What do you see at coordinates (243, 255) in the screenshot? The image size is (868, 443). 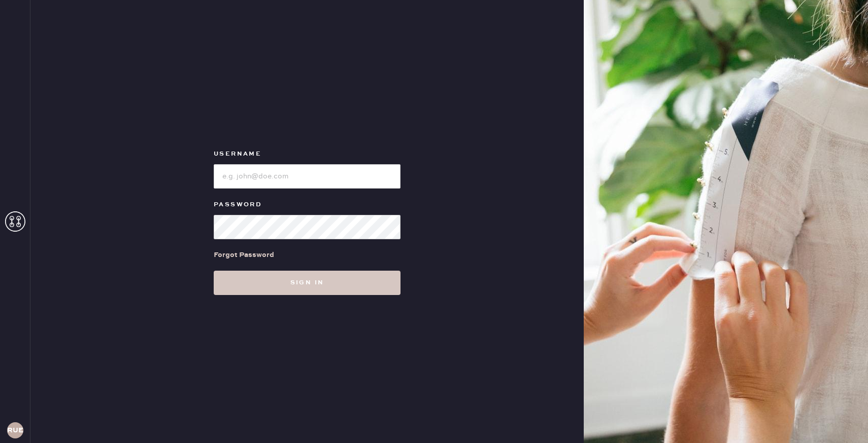 I see `a: Forgot Password` at bounding box center [243, 255].